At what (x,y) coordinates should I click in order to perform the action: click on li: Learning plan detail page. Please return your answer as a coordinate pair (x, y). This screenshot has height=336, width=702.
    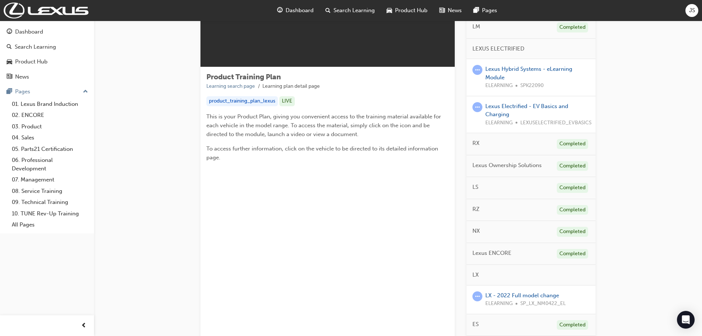
    Looking at the image, I should click on (291, 86).